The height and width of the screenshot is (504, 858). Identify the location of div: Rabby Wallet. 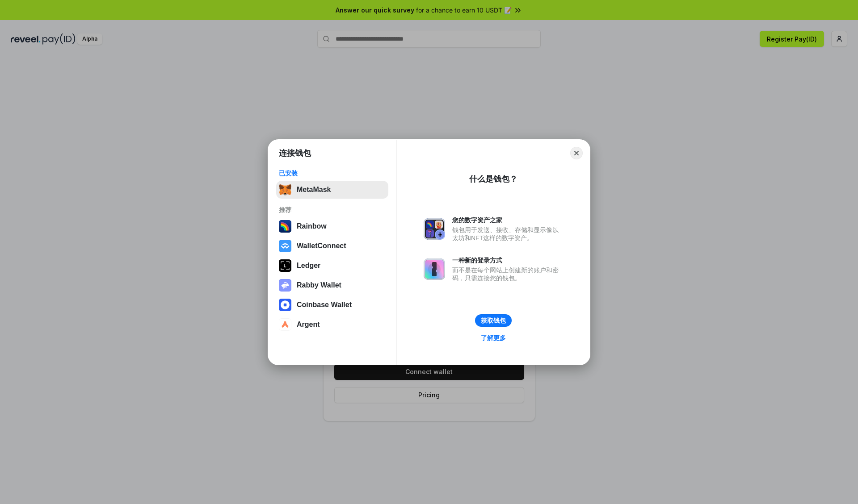
(319, 286).